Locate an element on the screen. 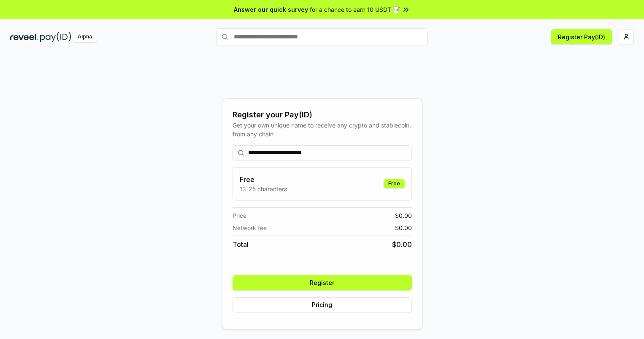  div: Alpha is located at coordinates (85, 37).